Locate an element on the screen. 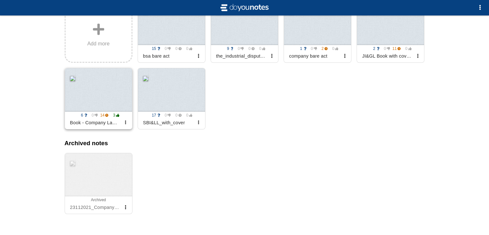 The width and height of the screenshot is (489, 235). span: 14 is located at coordinates (104, 115).